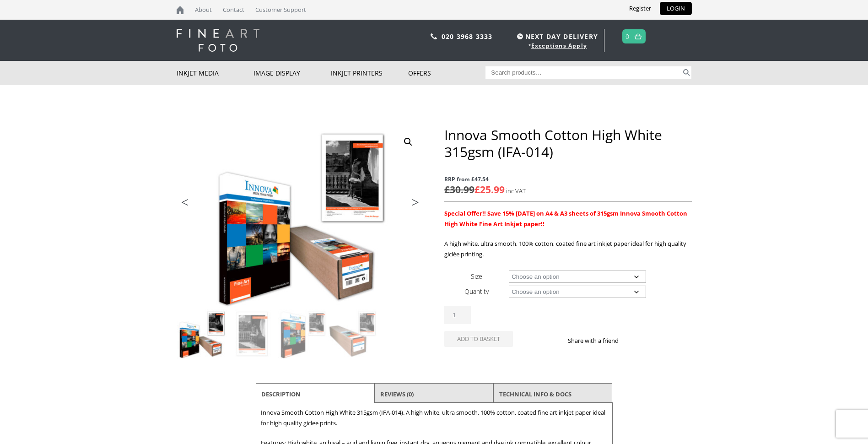  What do you see at coordinates (638, 37) in the screenshot?
I see `img: basket.svg` at bounding box center [638, 37].